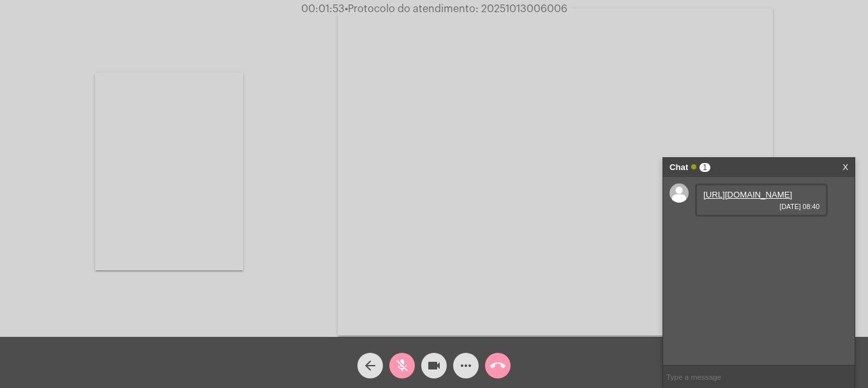 This screenshot has height=388, width=868. Describe the element at coordinates (370, 365) in the screenshot. I see `mat-icon: arrow_back` at that location.